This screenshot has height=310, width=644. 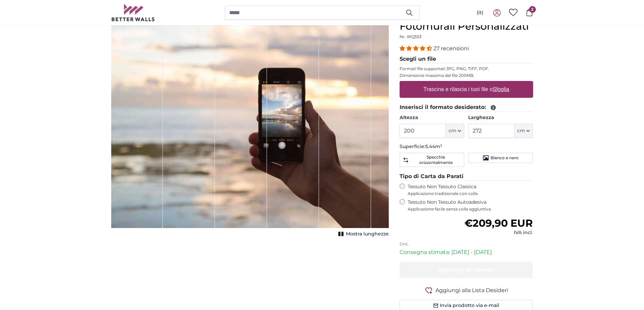 What do you see at coordinates (500, 158) in the screenshot?
I see `button: Bianco e nero` at bounding box center [500, 158].